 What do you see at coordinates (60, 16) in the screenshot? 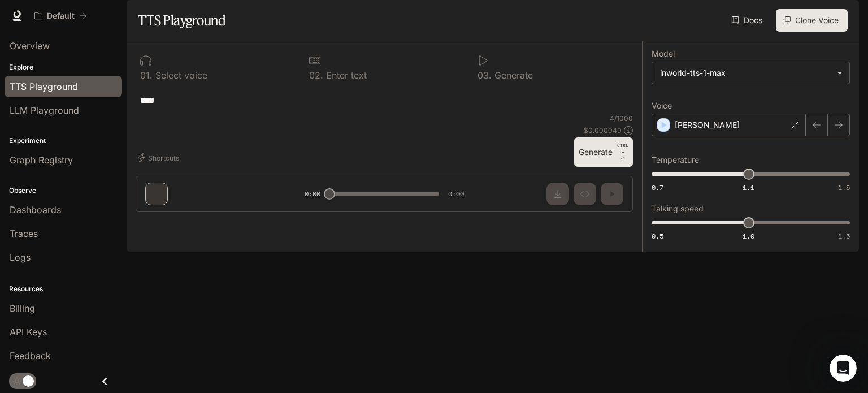
I see `button: All workspaces` at bounding box center [60, 16].